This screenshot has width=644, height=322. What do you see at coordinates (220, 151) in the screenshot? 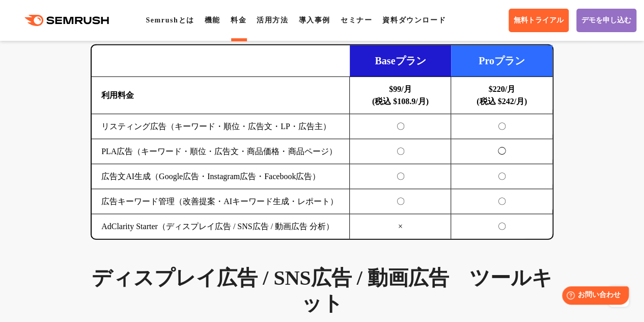
I see `td: PLA広告（キーワード・順位・広告文・商品価格・商品ページ）` at bounding box center [220, 151].